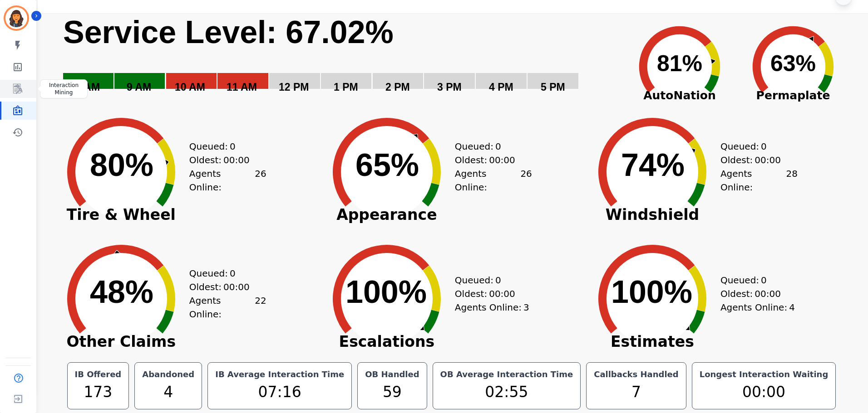 The height and width of the screenshot is (413, 868). I want to click on text: 12 PM, so click(294, 87).